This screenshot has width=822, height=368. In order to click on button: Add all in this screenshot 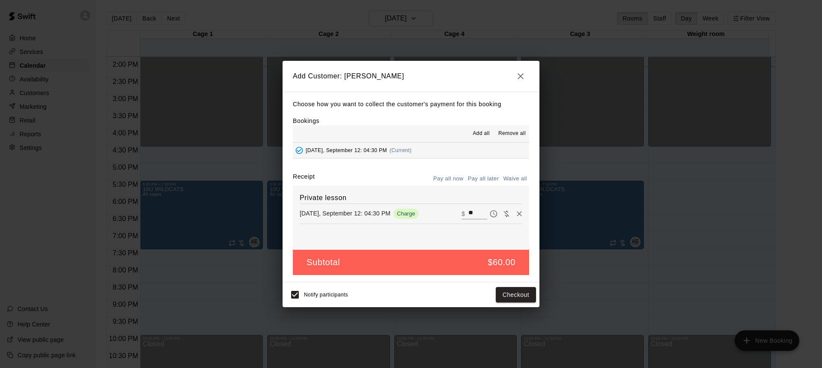, I will do `click(481, 134)`.